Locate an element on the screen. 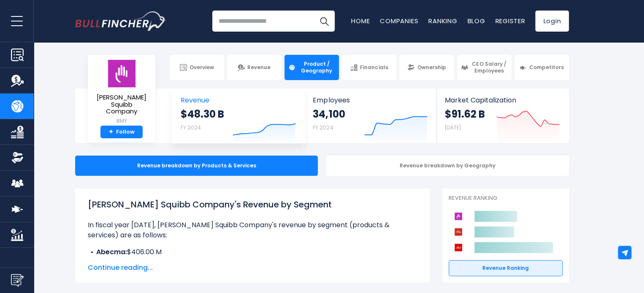 Image resolution: width=644 pixels, height=293 pixels. img: Ownership is located at coordinates (17, 158).